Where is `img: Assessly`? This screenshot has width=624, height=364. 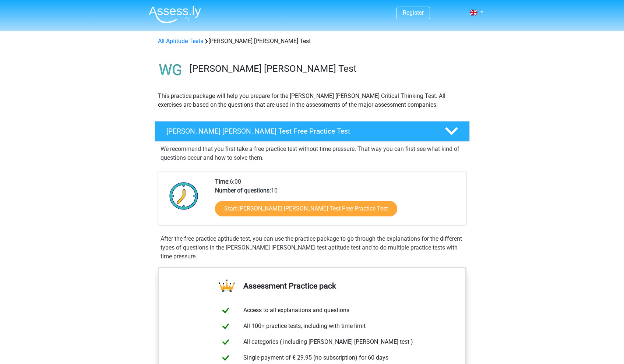
img: Assessly is located at coordinates (175, 14).